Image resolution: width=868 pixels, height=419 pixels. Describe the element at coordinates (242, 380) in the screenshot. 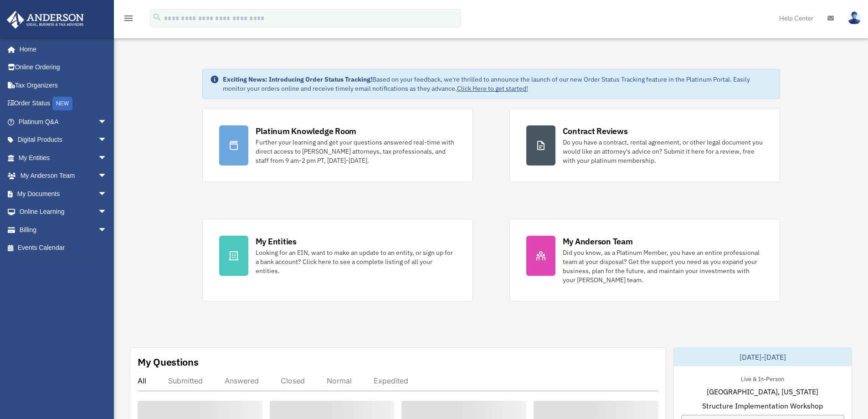

I see `div: Answered` at that location.